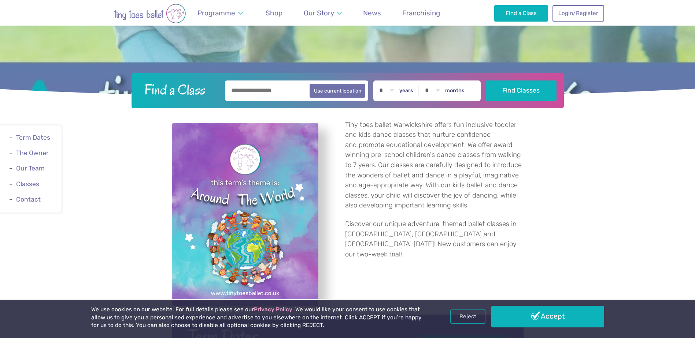 This screenshot has width=695, height=338. Describe the element at coordinates (245, 215) in the screenshot. I see `a: View full-size image` at that location.